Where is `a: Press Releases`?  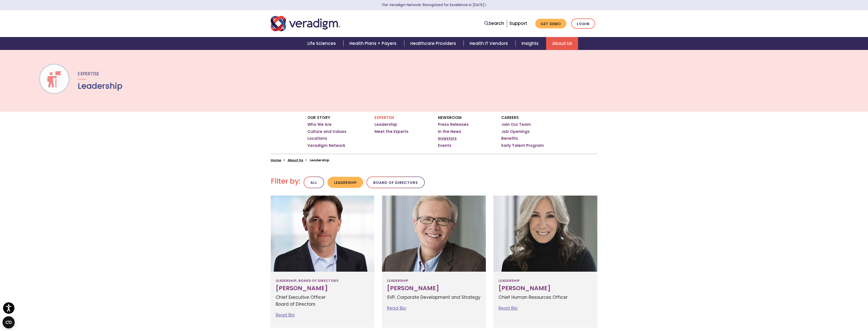
a: Press Releases is located at coordinates (453, 124).